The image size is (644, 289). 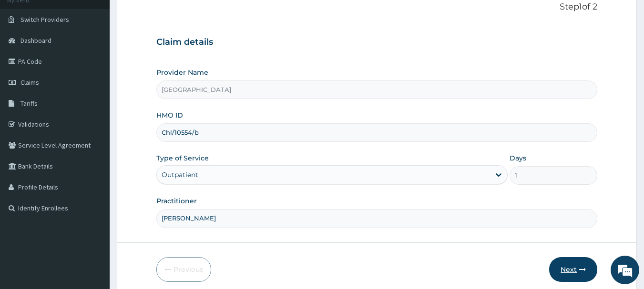 What do you see at coordinates (93, 207) in the screenshot?
I see `textarea: Type your message and hit 'Enter'` at bounding box center [93, 207].